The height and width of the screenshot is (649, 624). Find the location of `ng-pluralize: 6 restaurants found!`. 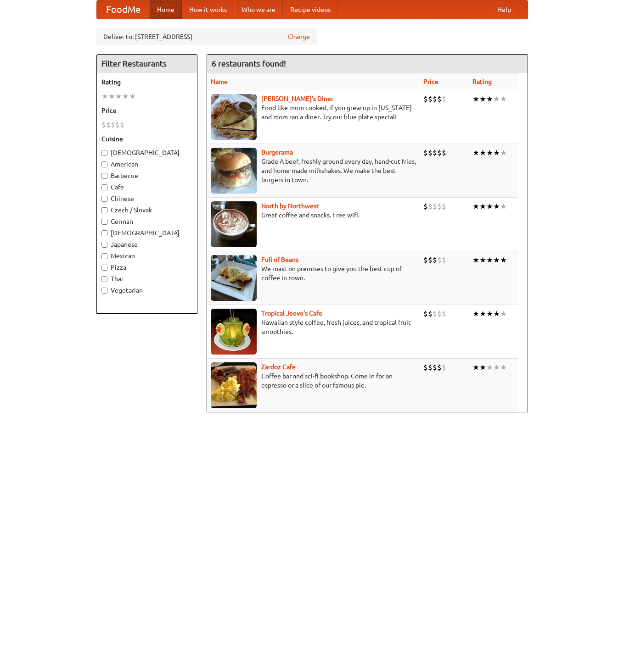

ng-pluralize: 6 restaurants found! is located at coordinates (249, 63).